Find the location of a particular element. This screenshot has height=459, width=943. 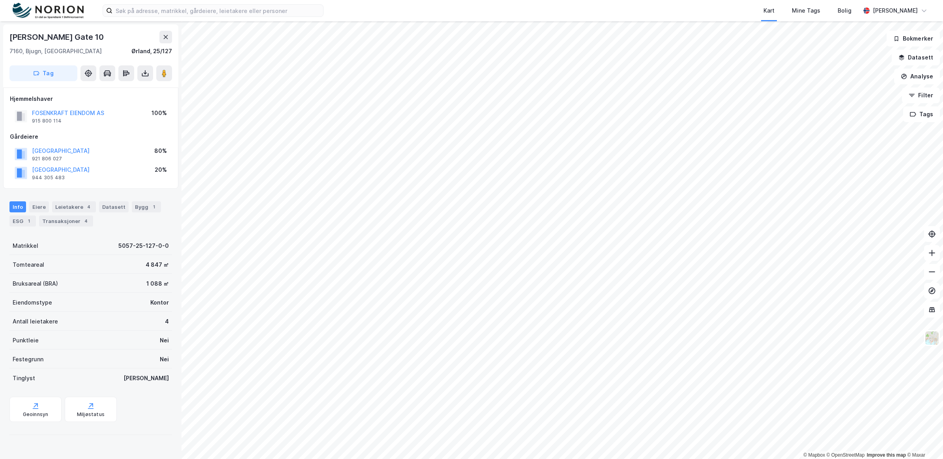

div: Kontrollprogram for chat is located at coordinates (923, 440).